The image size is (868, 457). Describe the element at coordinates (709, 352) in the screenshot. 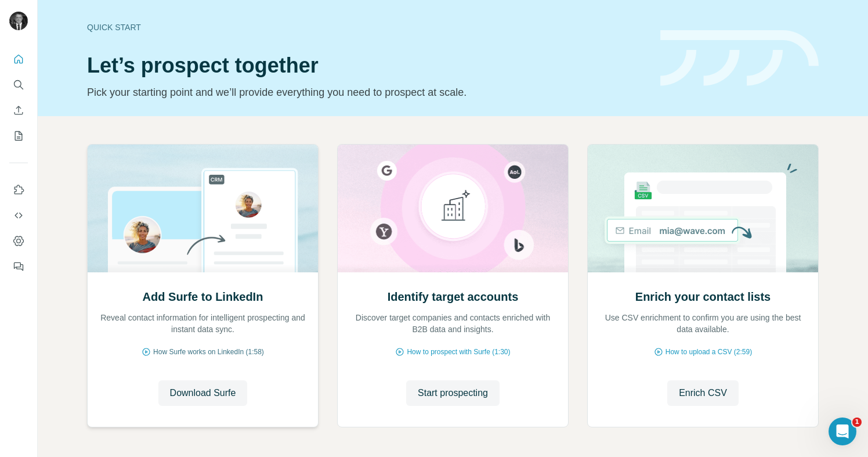

I see `span: How to upload a CSV (2:59)` at that location.